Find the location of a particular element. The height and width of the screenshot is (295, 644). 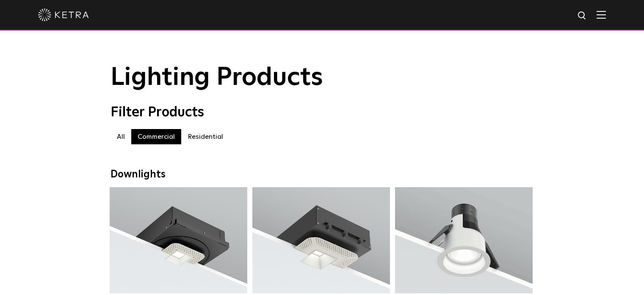

img: search icon is located at coordinates (582, 16).